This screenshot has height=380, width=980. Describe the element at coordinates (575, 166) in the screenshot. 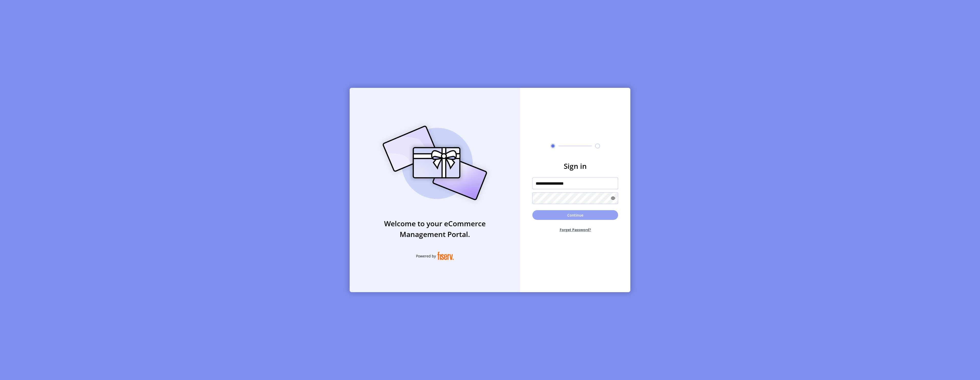

I see `h3: Sign in` at that location.